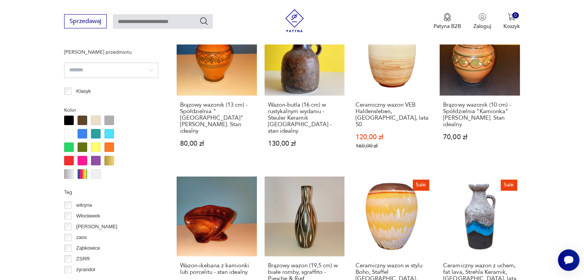 The width and height of the screenshot is (584, 280). I want to click on div: 0, so click(515, 15).